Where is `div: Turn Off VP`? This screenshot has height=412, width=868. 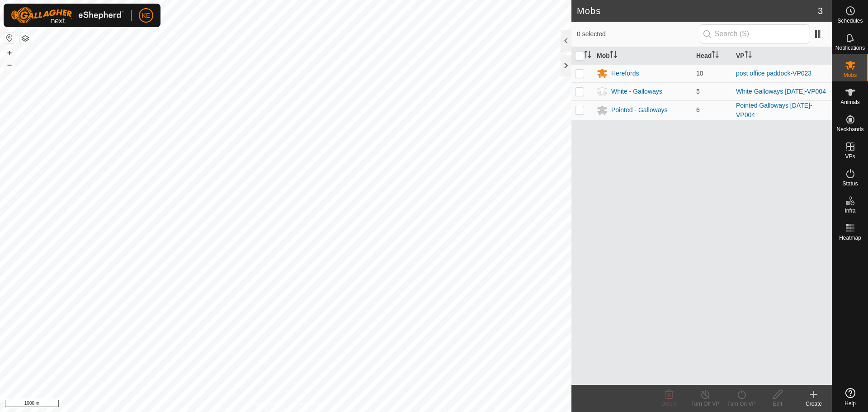 div: Turn Off VP is located at coordinates (706, 404).